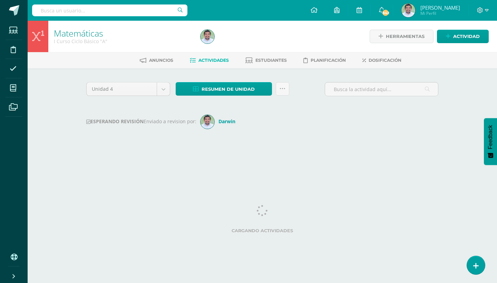  What do you see at coordinates (402, 36) in the screenshot?
I see `a: Herramientas` at bounding box center [402, 36].